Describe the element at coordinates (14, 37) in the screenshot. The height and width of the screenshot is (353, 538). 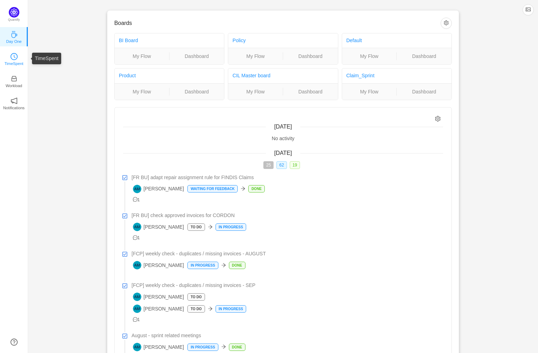
I see `a: icon: coffeeDay One` at that location.